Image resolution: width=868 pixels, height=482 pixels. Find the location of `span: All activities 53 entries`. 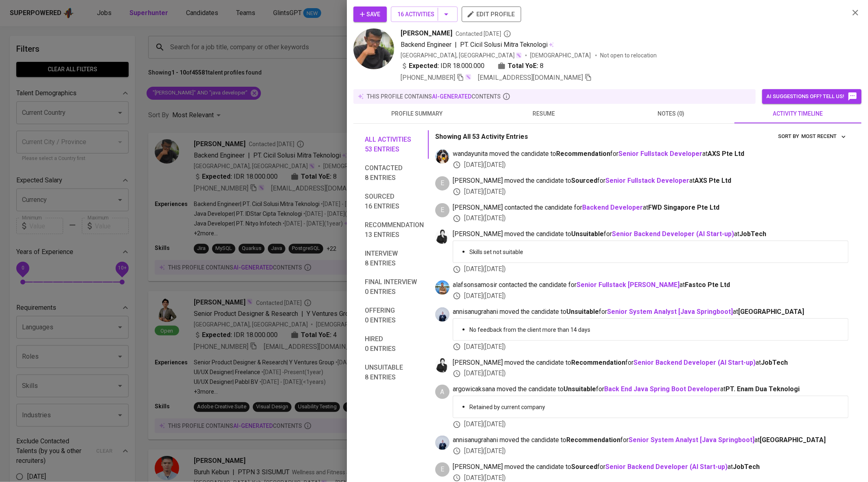

span: All activities 53 entries is located at coordinates (394, 145).